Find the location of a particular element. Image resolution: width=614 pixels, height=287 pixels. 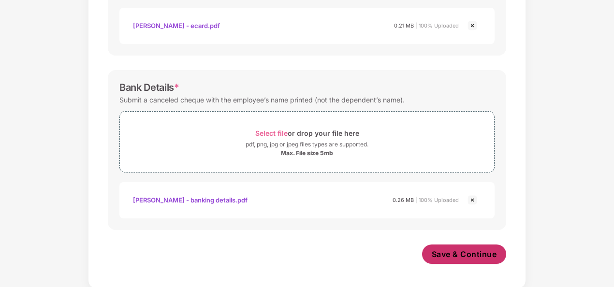

span: Select file is located at coordinates (271, 133).